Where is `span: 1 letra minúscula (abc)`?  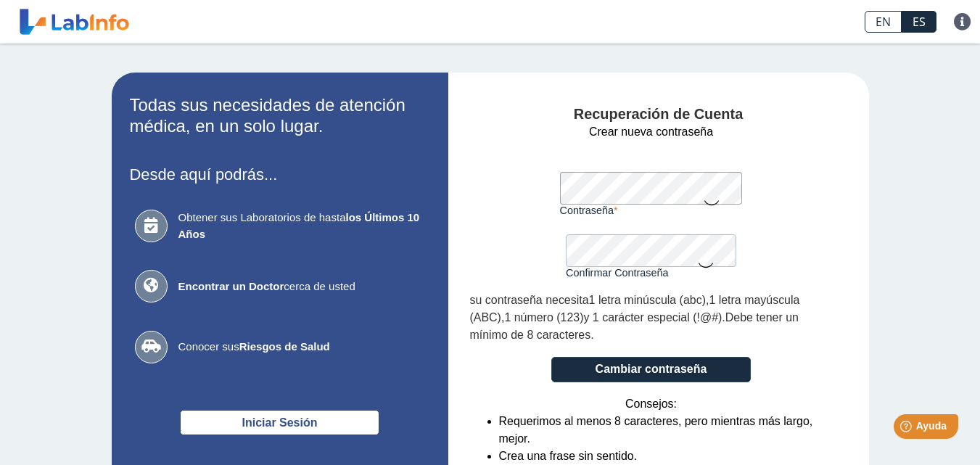
span: 1 letra minúscula (abc) is located at coordinates (647, 300).